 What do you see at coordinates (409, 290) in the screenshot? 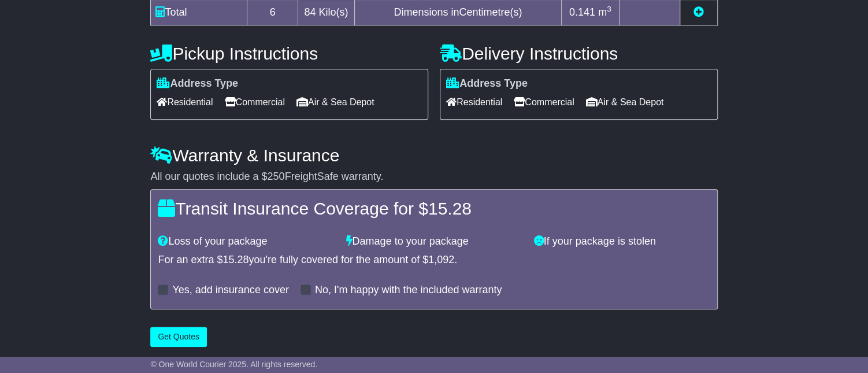
I see `label: No, I'm happy with the included warranty` at bounding box center [409, 290].